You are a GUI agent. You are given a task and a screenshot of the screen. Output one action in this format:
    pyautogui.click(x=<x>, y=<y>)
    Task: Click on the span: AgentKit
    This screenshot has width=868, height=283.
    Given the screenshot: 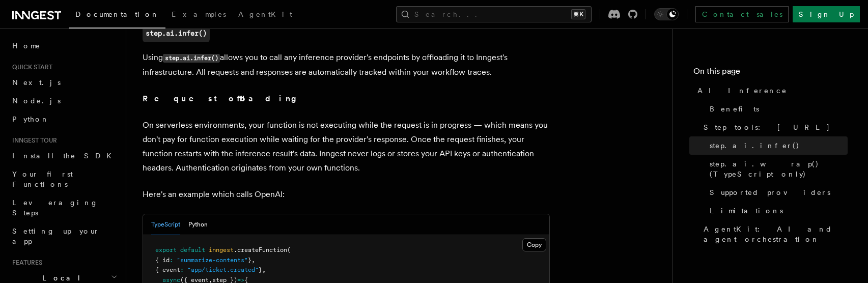 What is the action you would take?
    pyautogui.click(x=265, y=14)
    